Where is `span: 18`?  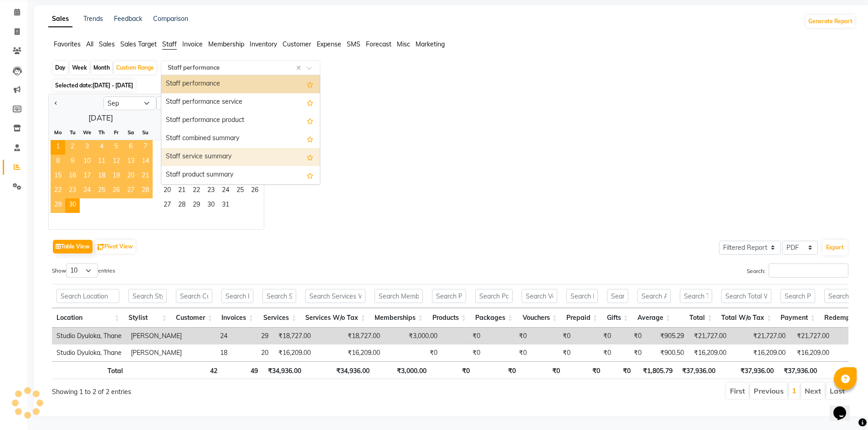
span: 18 is located at coordinates (102, 177).